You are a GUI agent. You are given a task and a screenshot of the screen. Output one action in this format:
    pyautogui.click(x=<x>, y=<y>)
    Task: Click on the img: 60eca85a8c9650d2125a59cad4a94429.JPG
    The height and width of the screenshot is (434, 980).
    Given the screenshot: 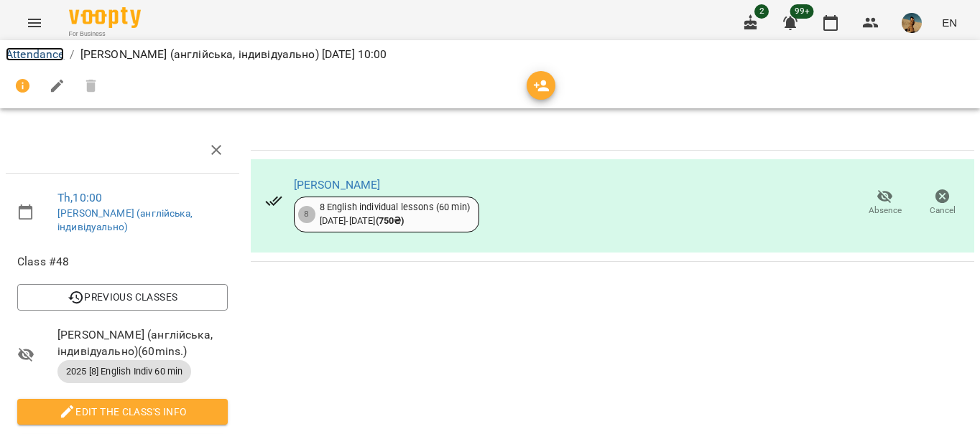 What is the action you would take?
    pyautogui.click(x=911, y=23)
    